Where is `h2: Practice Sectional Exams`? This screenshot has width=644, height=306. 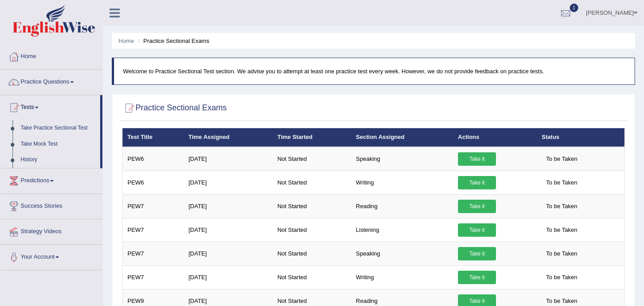 h2: Practice Sectional Exams is located at coordinates (175, 108).